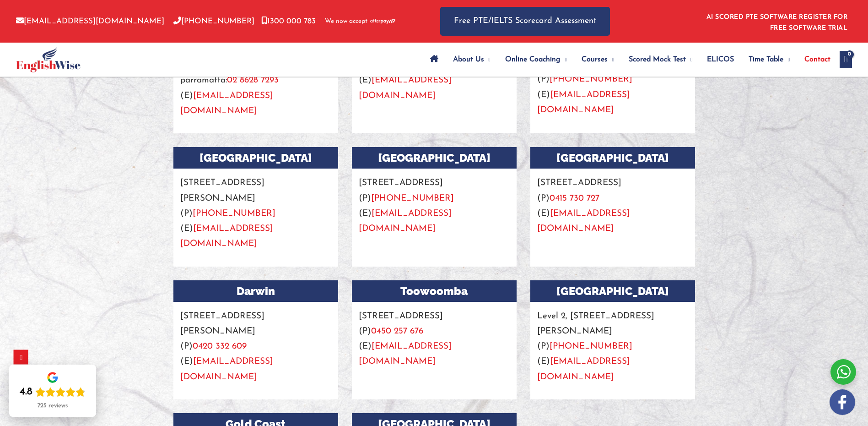 The width and height of the screenshot is (868, 426). Describe the element at coordinates (26, 392) in the screenshot. I see `div: 4.8` at that location.